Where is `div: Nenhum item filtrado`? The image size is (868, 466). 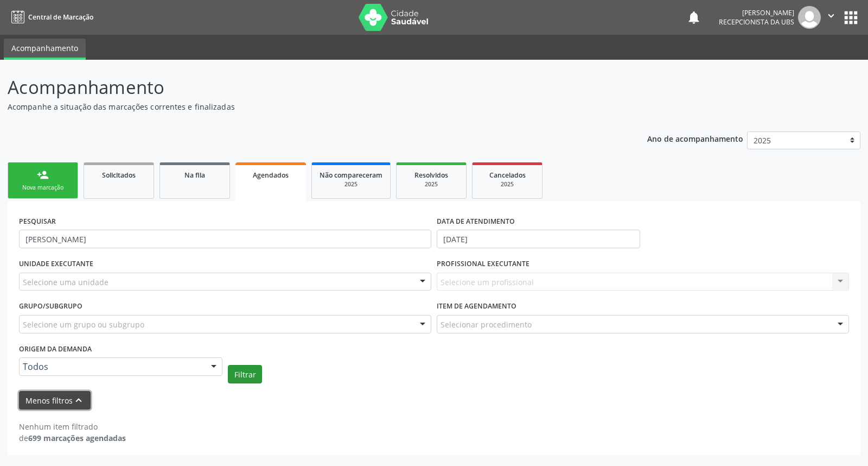 div: Nenhum item filtrado is located at coordinates (72, 427).